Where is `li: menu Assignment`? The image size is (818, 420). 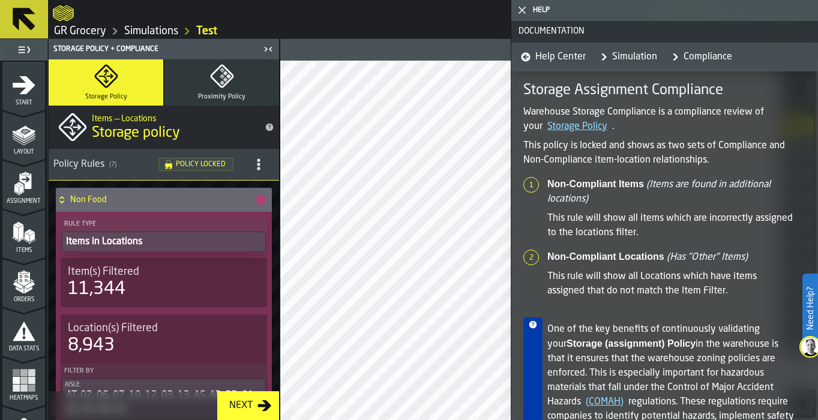 li: menu Assignment is located at coordinates (23, 184).